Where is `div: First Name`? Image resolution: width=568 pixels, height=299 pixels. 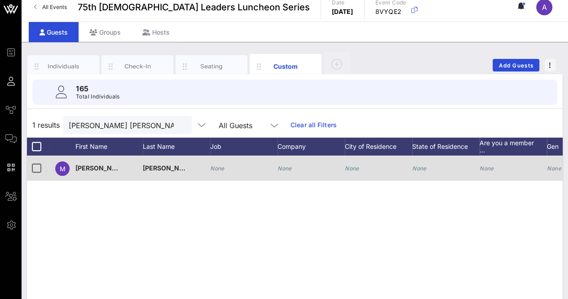 div: First Name is located at coordinates (109, 146).